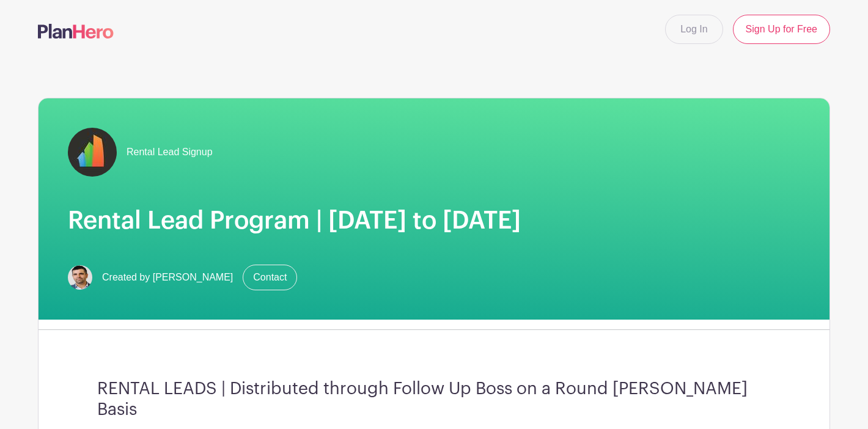  Describe the element at coordinates (694, 30) in the screenshot. I see `a: Log In` at that location.